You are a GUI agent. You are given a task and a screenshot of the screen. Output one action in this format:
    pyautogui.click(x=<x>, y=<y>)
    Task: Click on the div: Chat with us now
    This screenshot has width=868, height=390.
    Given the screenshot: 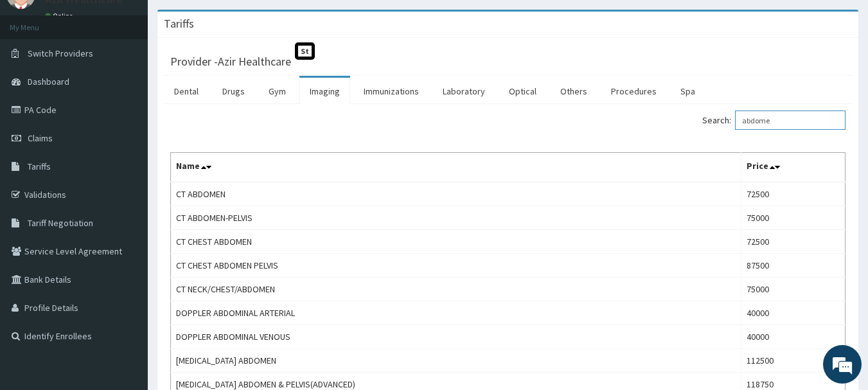 What is the action you would take?
    pyautogui.click(x=141, y=81)
    